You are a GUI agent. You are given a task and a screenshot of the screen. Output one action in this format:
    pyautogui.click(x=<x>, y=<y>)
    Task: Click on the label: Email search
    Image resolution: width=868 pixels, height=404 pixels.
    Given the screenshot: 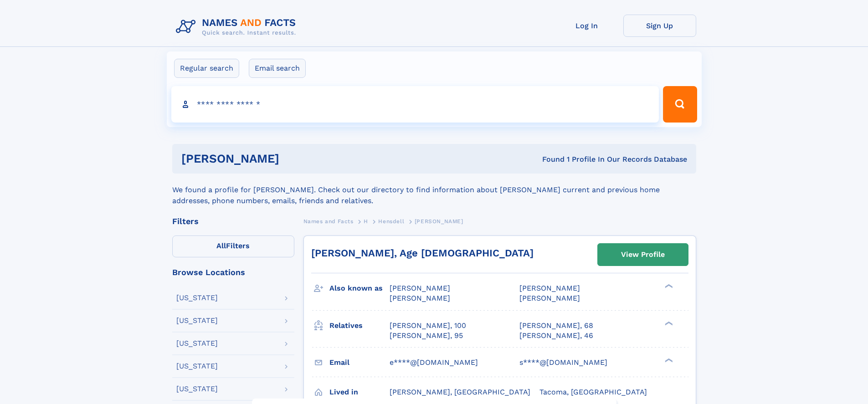 What is the action you would take?
    pyautogui.click(x=277, y=68)
    